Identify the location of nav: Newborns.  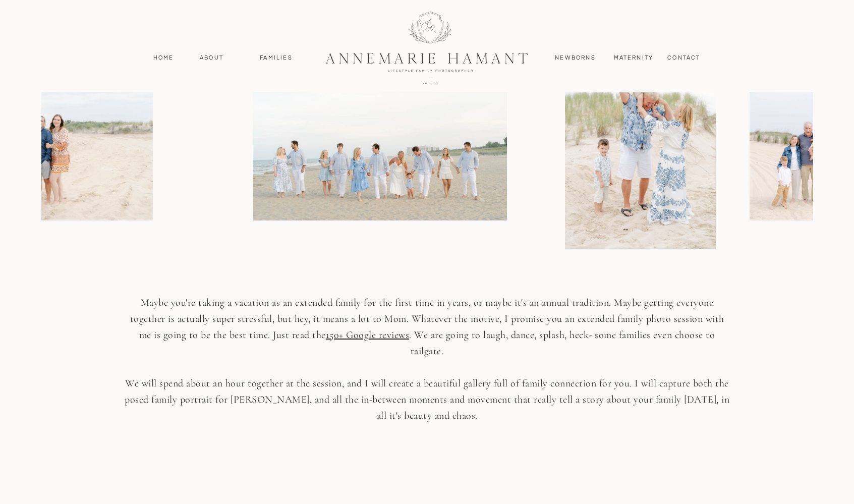
(576, 58).